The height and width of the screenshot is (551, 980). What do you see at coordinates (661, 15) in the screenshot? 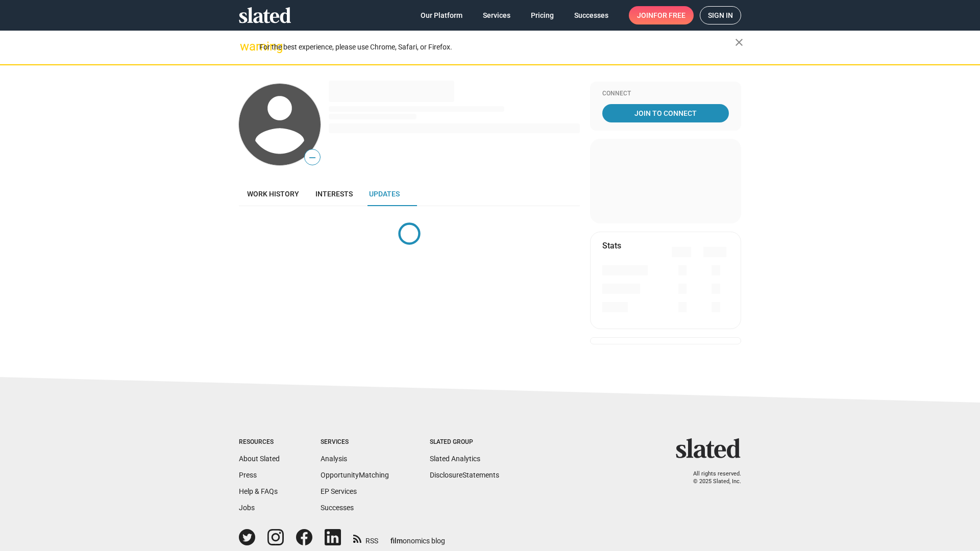
I see `a: Joinfor free` at bounding box center [661, 15].